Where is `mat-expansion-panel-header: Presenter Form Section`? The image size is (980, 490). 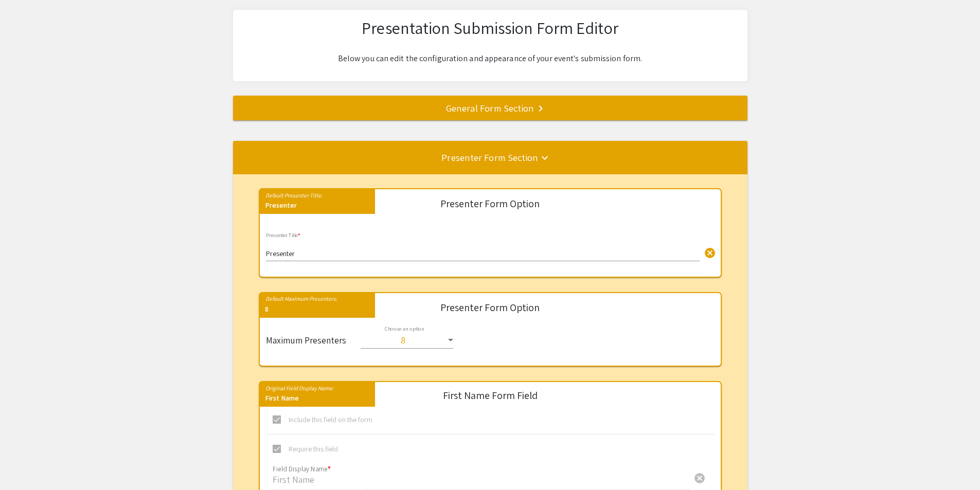 mat-expansion-panel-header: Presenter Form Section is located at coordinates (490, 158).